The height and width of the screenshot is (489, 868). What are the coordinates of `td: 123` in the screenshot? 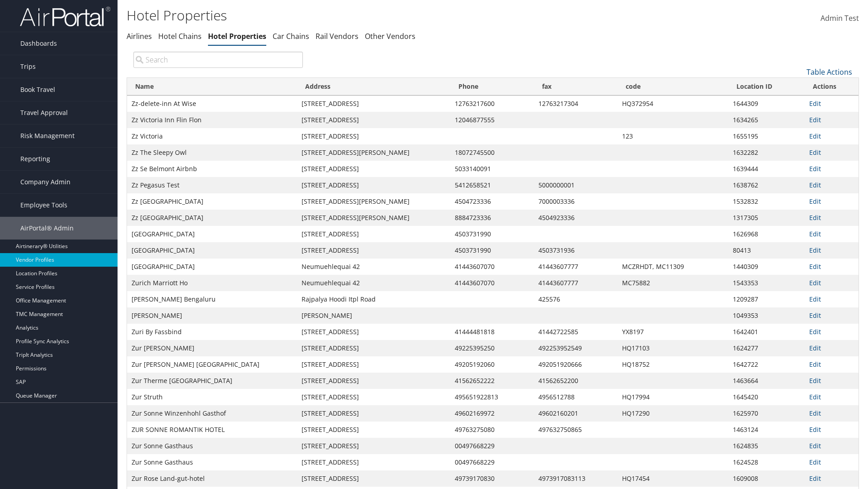 It's located at (673, 136).